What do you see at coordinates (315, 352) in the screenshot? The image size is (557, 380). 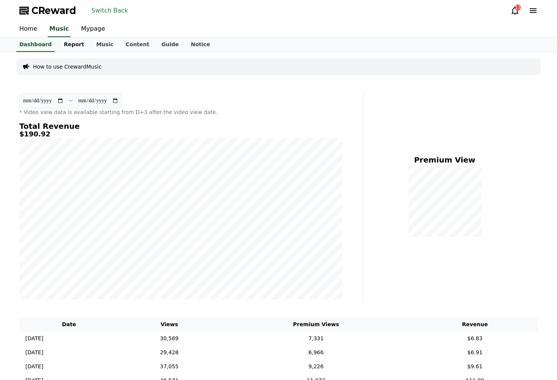 I see `td: 6,966` at bounding box center [315, 352].